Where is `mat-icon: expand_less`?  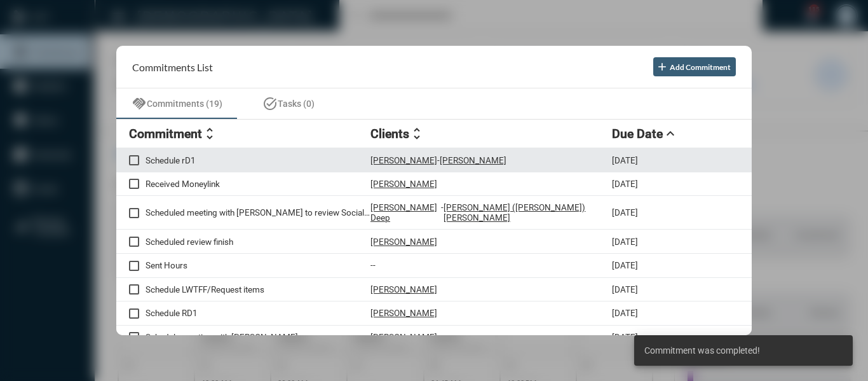 mat-icon: expand_less is located at coordinates (670, 133).